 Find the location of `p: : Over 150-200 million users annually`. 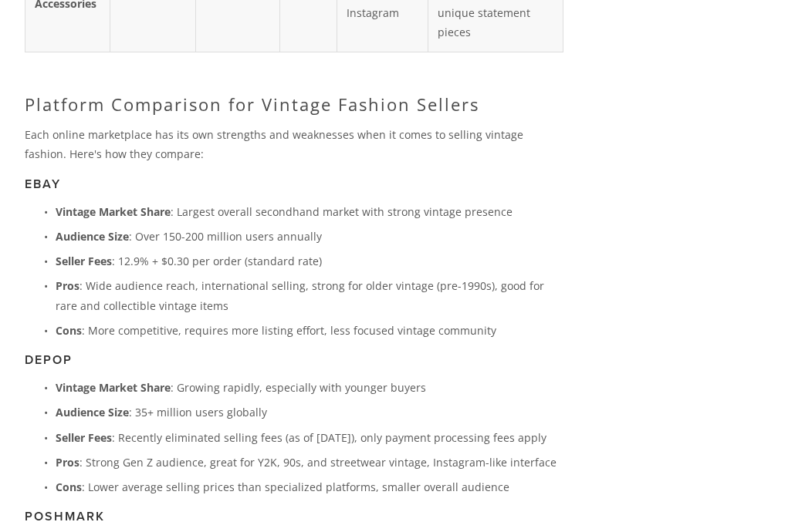

p: : Over 150-200 million users annually is located at coordinates (309, 236).